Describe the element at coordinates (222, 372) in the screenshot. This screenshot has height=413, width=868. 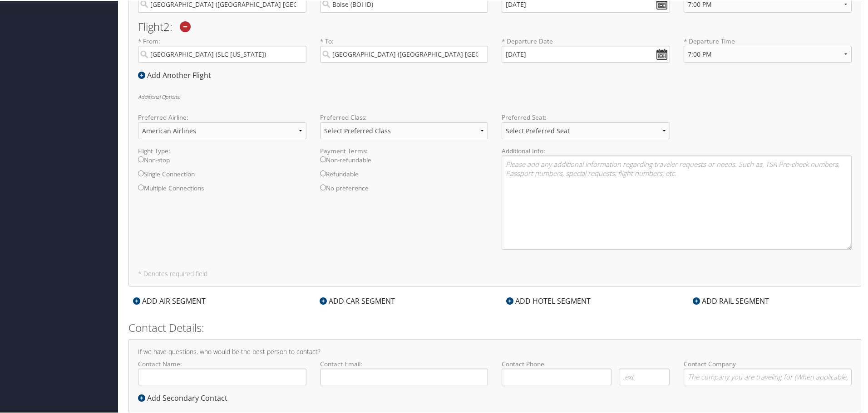
I see `label: Contact Name:` at that location.